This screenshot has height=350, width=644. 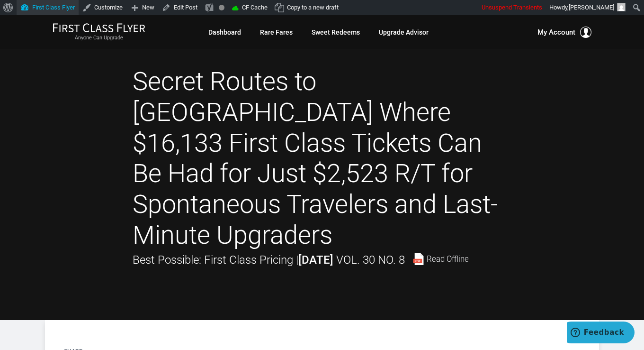 I want to click on a: Sweet Redeems, so click(x=336, y=32).